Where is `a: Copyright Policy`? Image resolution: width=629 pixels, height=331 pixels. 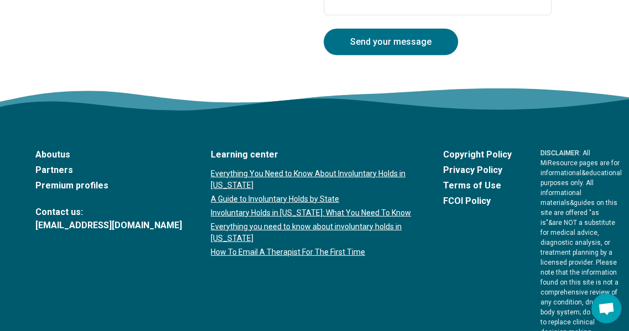
a: Copyright Policy is located at coordinates (477, 155).